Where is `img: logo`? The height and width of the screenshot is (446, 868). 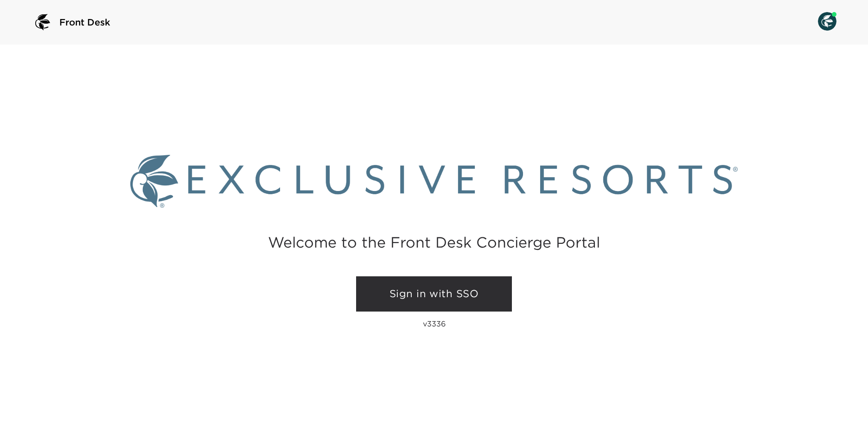 img: logo is located at coordinates (42, 22).